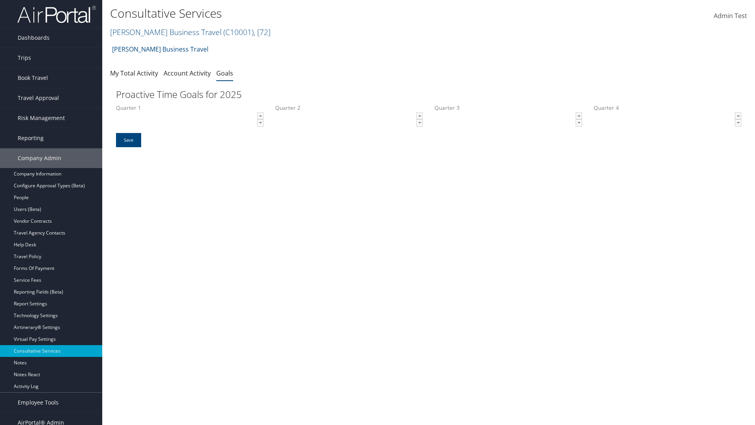  Describe the element at coordinates (38, 402) in the screenshot. I see `span: Employee Tools` at that location.